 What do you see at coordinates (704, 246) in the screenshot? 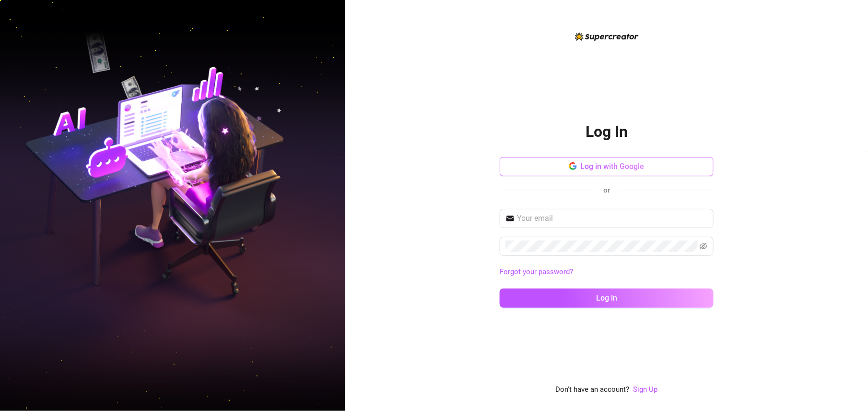
I see `span: eye-invisible` at bounding box center [704, 246].